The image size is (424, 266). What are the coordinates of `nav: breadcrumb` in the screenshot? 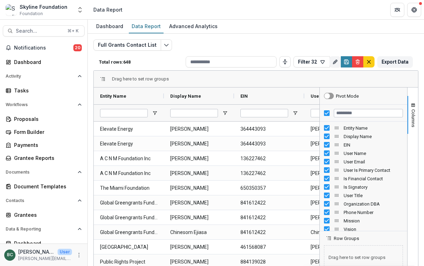 It's located at (108, 9).